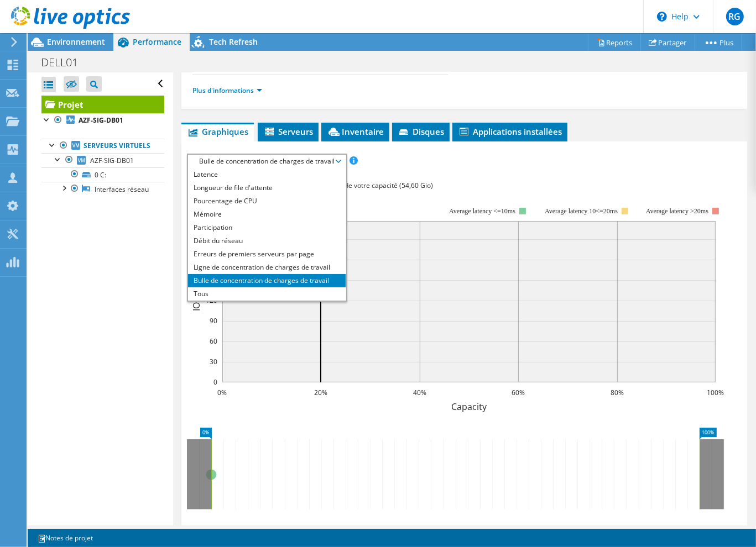 This screenshot has width=756, height=547. Describe the element at coordinates (662, 17) in the screenshot. I see `svg: \n` at that location.